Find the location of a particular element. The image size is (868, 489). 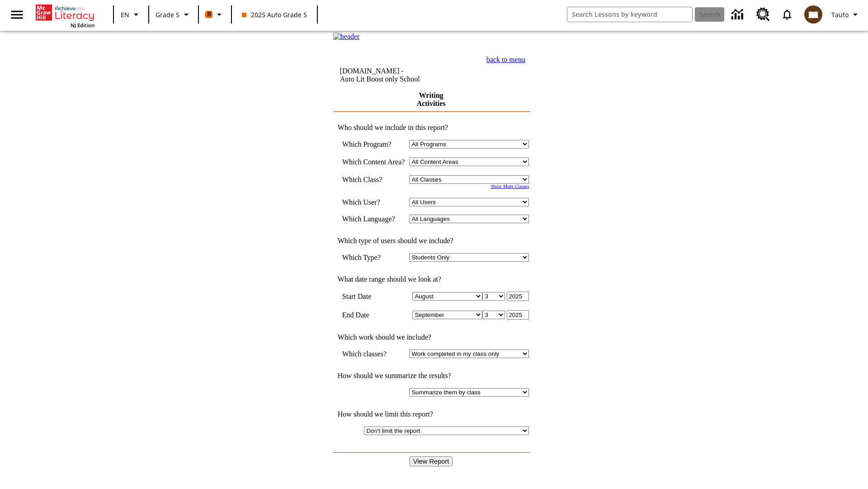

img: avatar image is located at coordinates (813, 14).